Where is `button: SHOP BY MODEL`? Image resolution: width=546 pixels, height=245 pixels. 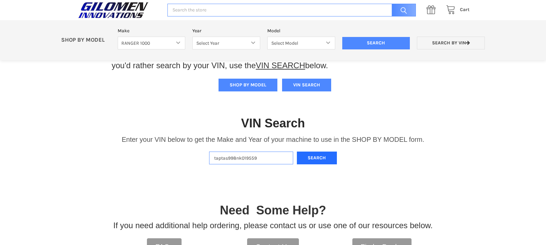 button: SHOP BY MODEL is located at coordinates (248, 85).